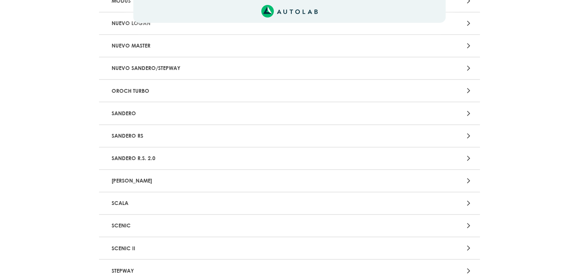  Describe the element at coordinates (227, 23) in the screenshot. I see `p: NUEVO LOGAN` at that location.